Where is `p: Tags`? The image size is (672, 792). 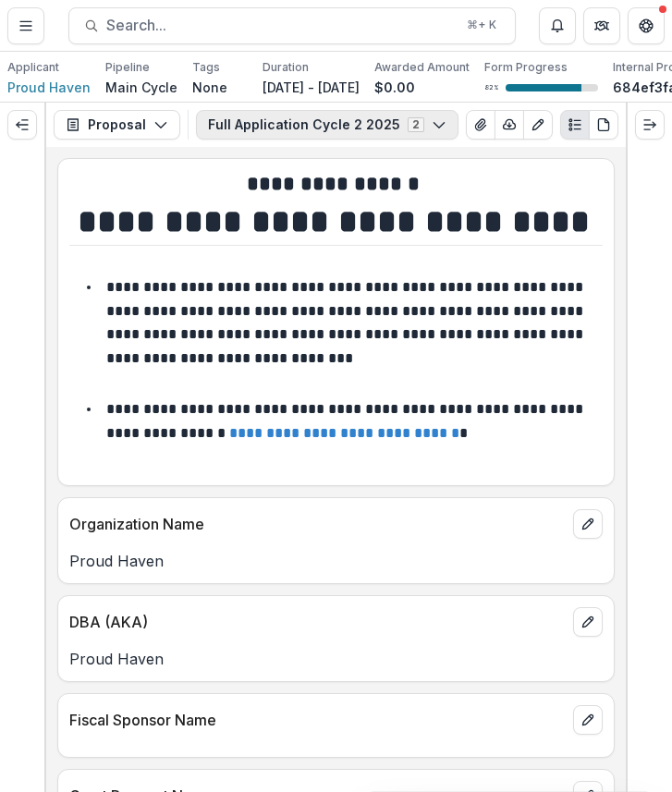
p: Tags is located at coordinates (206, 67).